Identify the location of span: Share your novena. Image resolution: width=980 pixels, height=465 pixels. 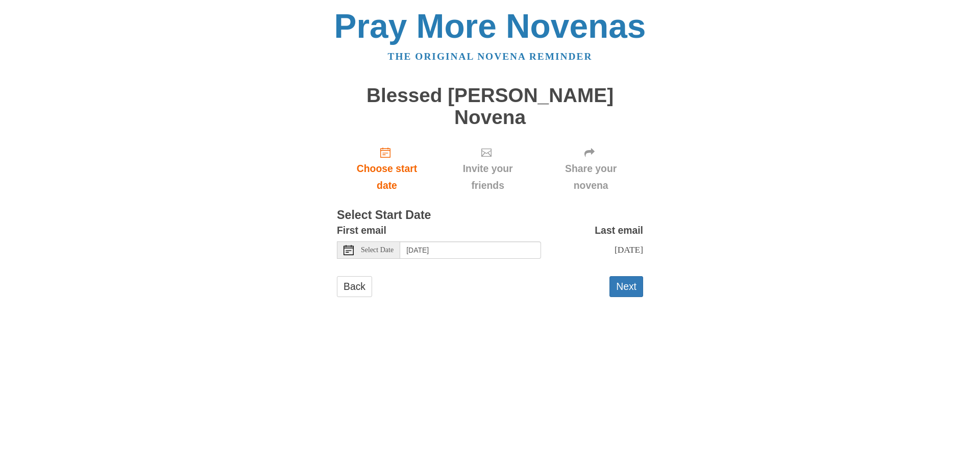
(591, 177).